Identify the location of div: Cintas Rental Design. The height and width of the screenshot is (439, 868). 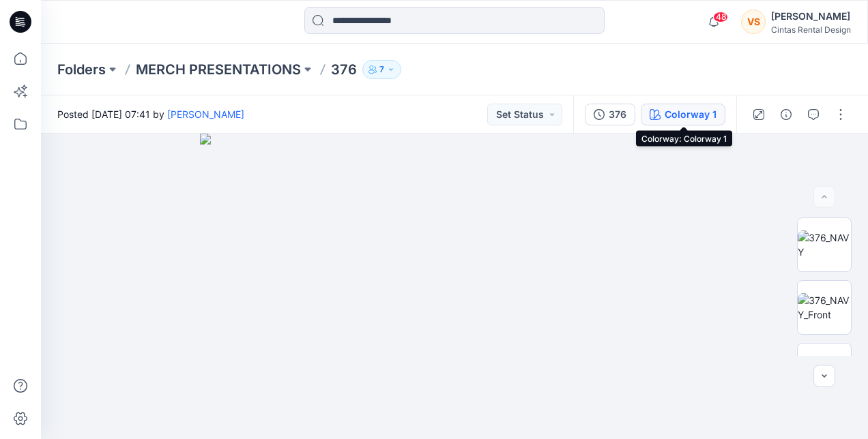
(810, 29).